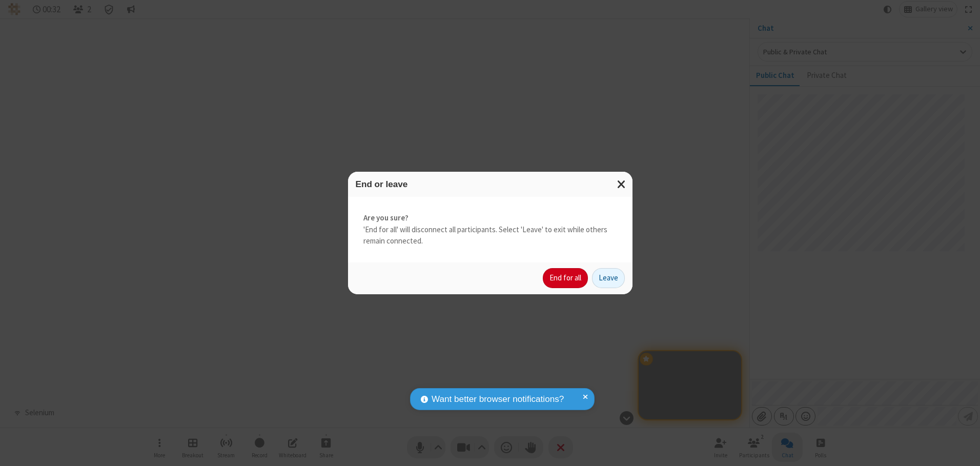 This screenshot has width=980, height=466. I want to click on span: Want better browser notifications?, so click(498, 400).